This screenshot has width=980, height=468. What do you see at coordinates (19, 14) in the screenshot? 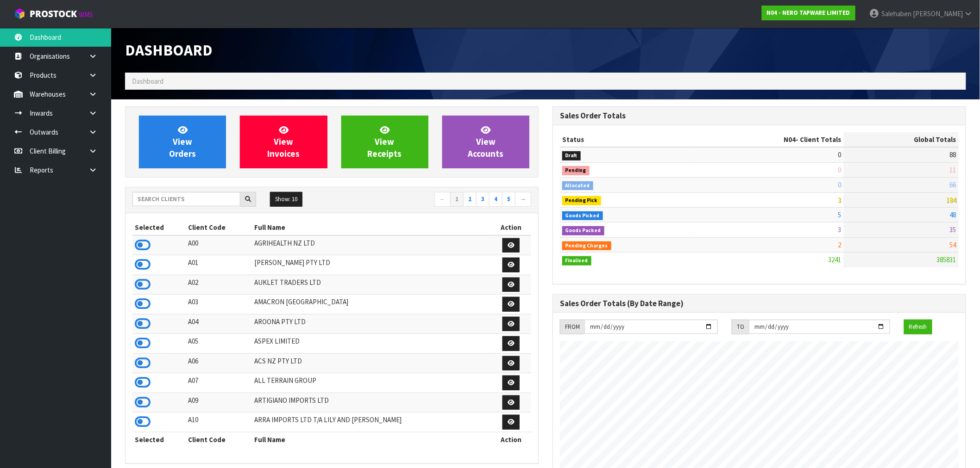
I see `img: cube-alt.png` at bounding box center [19, 14].